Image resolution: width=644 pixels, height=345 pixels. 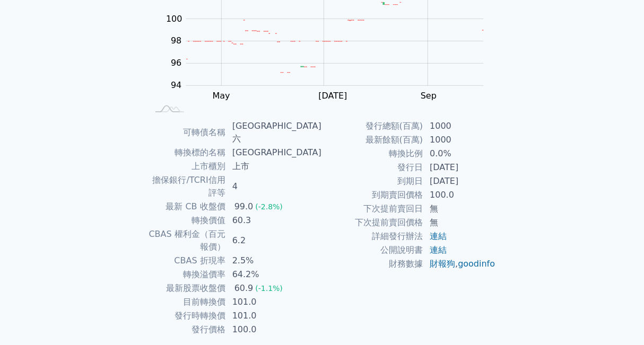 What do you see at coordinates (244, 288) in the screenshot?
I see `div: 60.9` at bounding box center [244, 288].